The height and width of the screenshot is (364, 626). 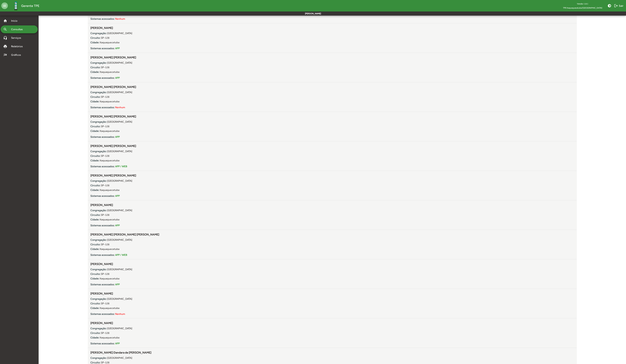 What do you see at coordinates (5, 55) in the screenshot?
I see `mat-icon: multiline_chart` at bounding box center [5, 55].